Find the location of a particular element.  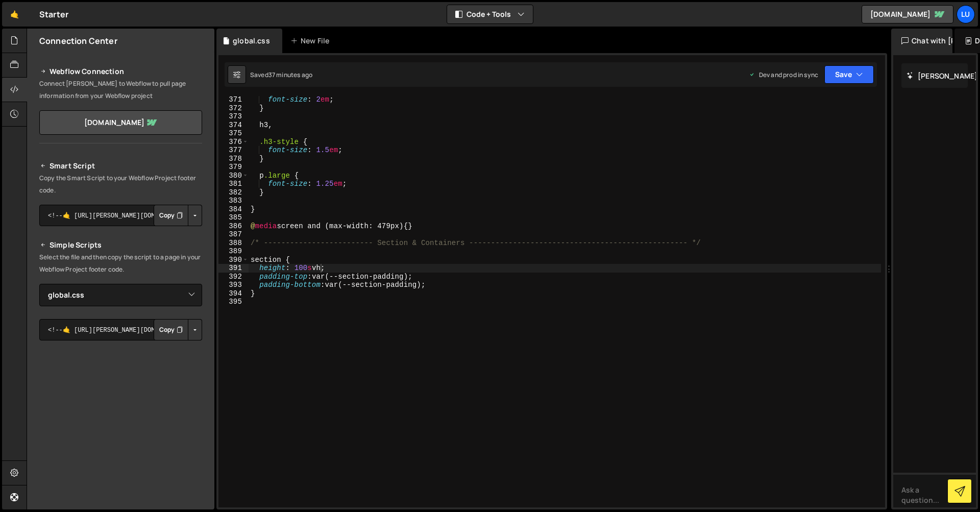

div: Dev and prod in sync is located at coordinates (783, 74).